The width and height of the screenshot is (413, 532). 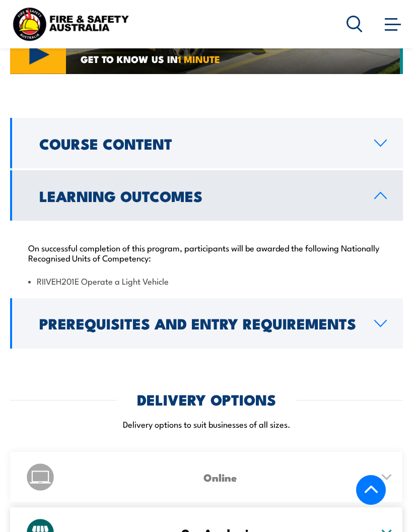 I want to click on a: Course Content, so click(x=206, y=143).